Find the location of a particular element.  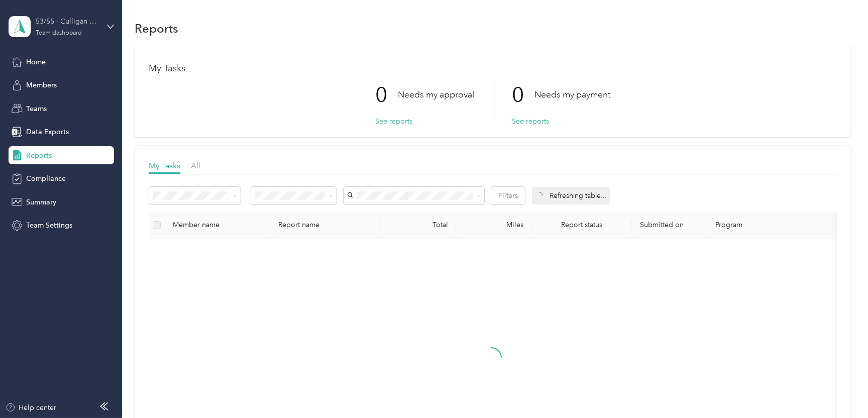

div: Miles is located at coordinates (494, 225).